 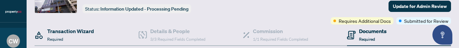 What do you see at coordinates (70, 31) in the screenshot?
I see `h4: Transaction Wizard` at bounding box center [70, 31].